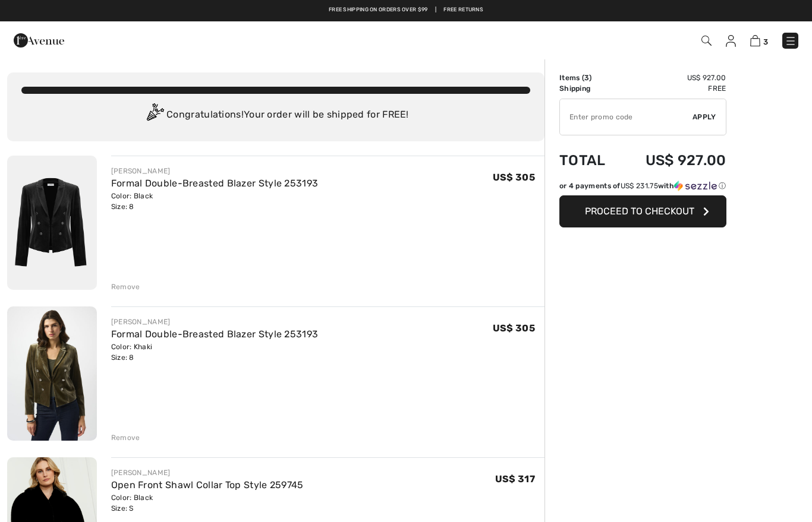 Image resolution: width=812 pixels, height=522 pixels. I want to click on img: Shopping Bag, so click(755, 40).